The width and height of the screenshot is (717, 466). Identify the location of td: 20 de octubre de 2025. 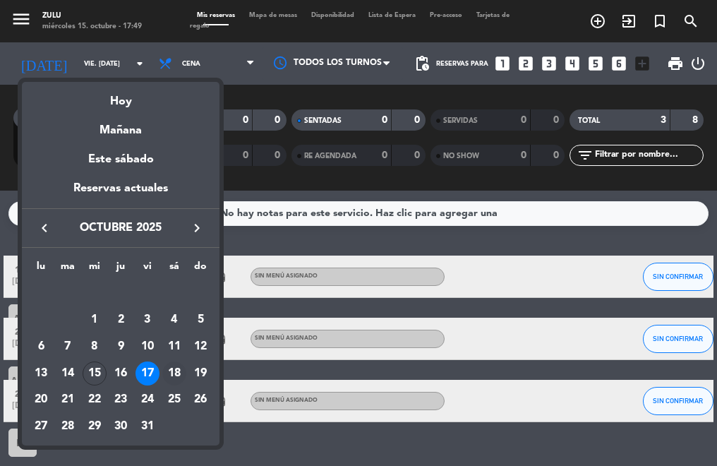
(41, 400).